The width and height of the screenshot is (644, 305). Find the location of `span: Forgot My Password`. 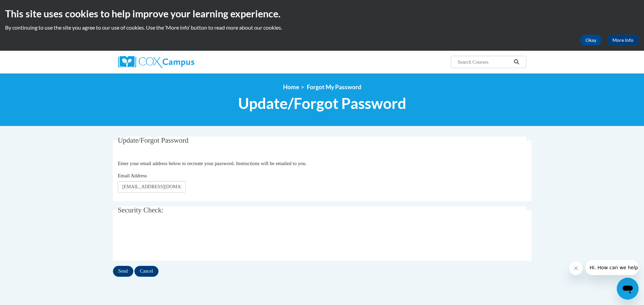

span: Forgot My Password is located at coordinates (334, 87).